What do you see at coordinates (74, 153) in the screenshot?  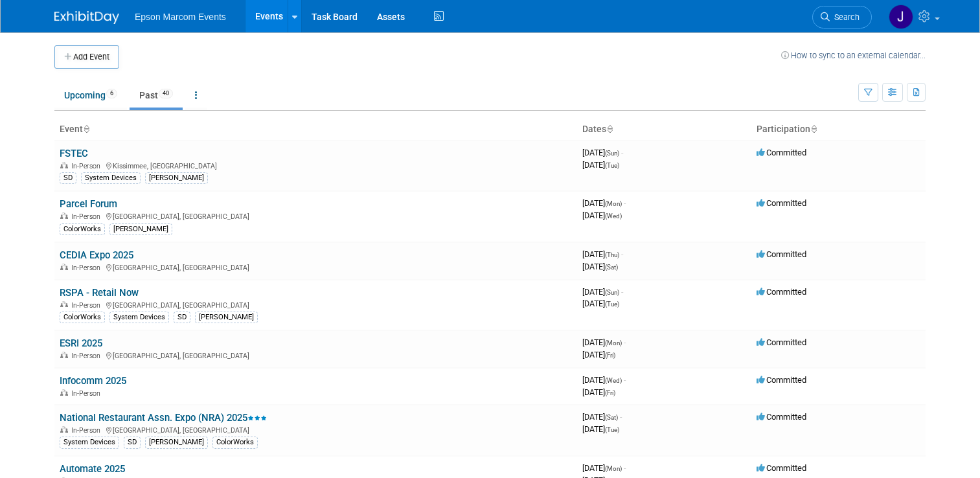 I see `a: FSTEC` at bounding box center [74, 153].